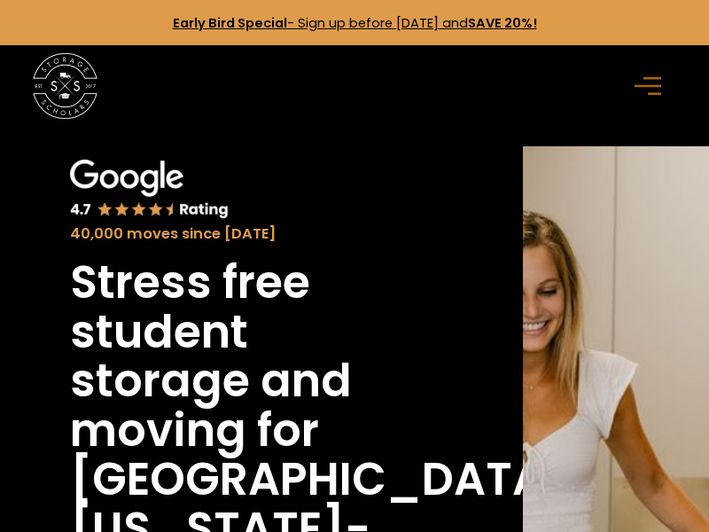 The width and height of the screenshot is (709, 532). Describe the element at coordinates (65, 85) in the screenshot. I see `img: Storage Scholars main logo` at that location.